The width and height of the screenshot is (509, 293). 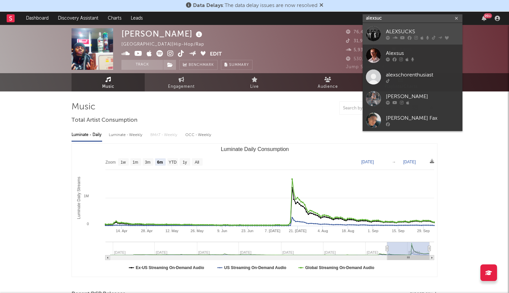 I want to click on span: Dismiss, so click(x=322, y=6).